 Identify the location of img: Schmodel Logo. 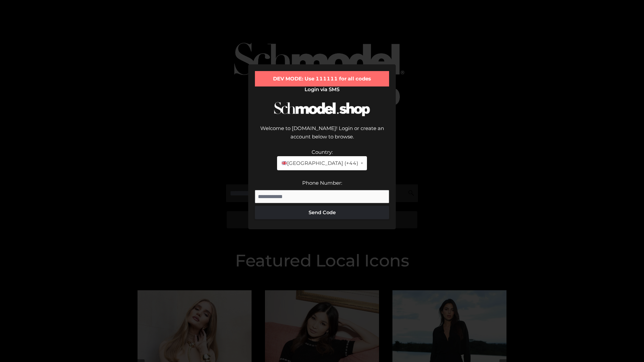
(322, 109).